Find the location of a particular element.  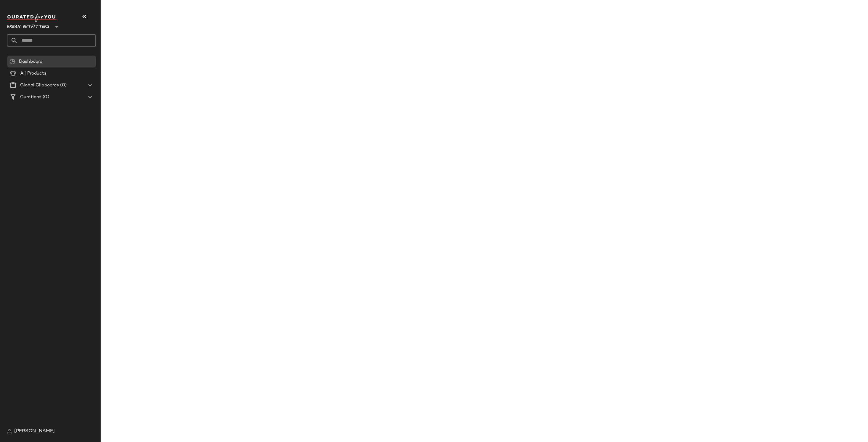

span: Urban Outfitters is located at coordinates (28, 26).